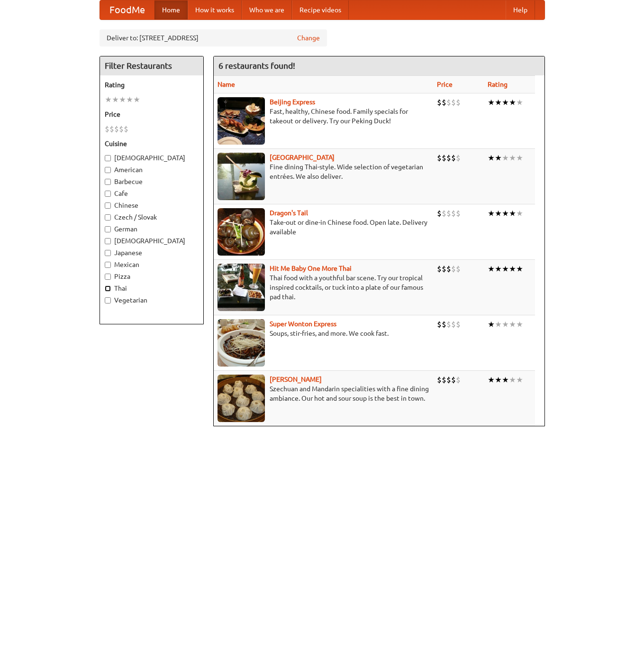 The width and height of the screenshot is (644, 671). I want to click on input: Japanese, so click(108, 253).